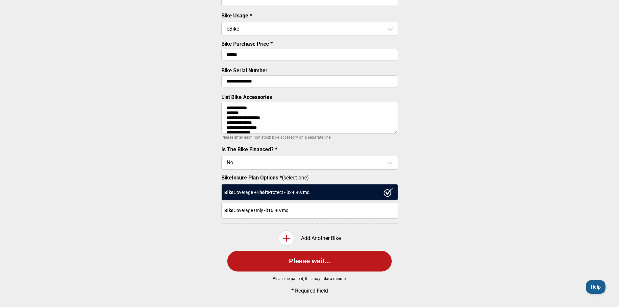 Image resolution: width=619 pixels, height=307 pixels. What do you see at coordinates (244, 70) in the screenshot?
I see `label: Bike Serial Number` at bounding box center [244, 70].